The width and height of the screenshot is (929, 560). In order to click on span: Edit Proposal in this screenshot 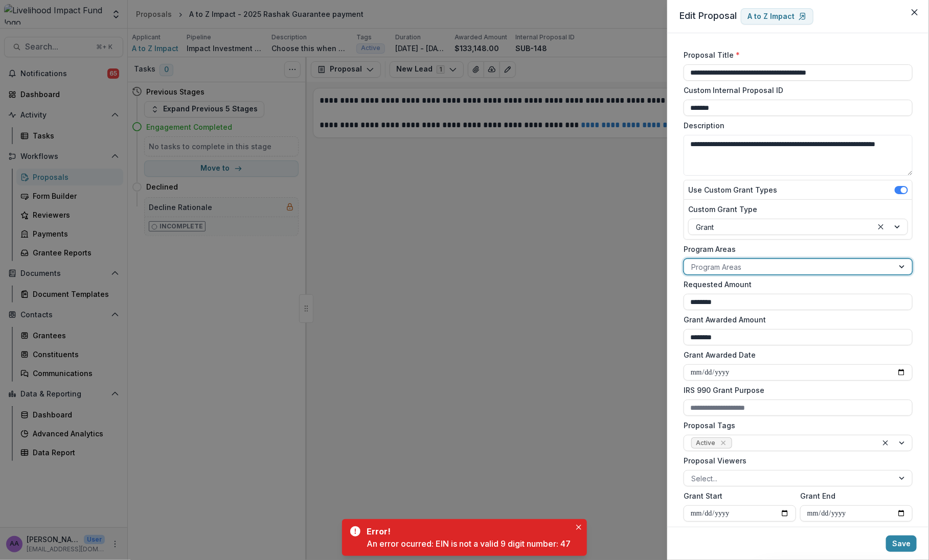, I will do `click(708, 15)`.